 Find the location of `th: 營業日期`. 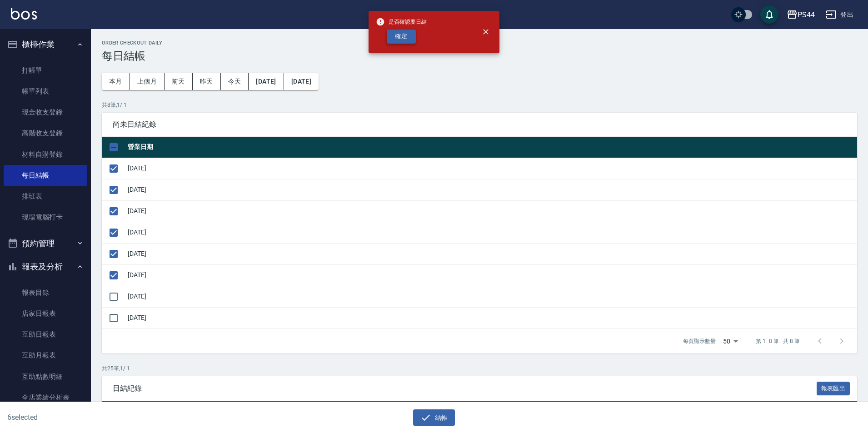

th: 營業日期 is located at coordinates (491, 147).